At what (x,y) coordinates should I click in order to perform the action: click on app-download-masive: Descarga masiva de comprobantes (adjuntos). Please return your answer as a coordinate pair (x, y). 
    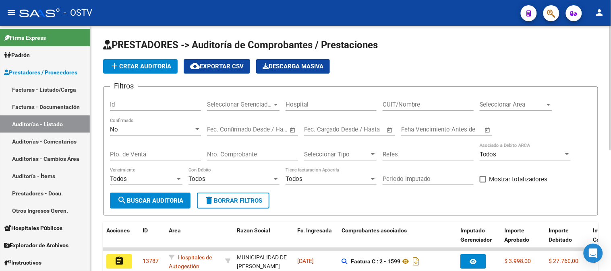
    Looking at the image, I should click on (293, 66).